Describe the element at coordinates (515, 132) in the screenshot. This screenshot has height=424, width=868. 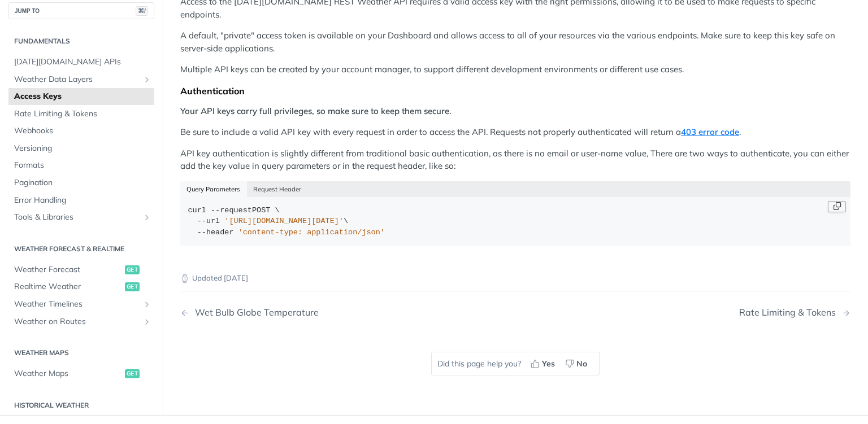
I see `p: Be sure to include a valid API key with every request in order to access the API. Requests not pr...` at that location.